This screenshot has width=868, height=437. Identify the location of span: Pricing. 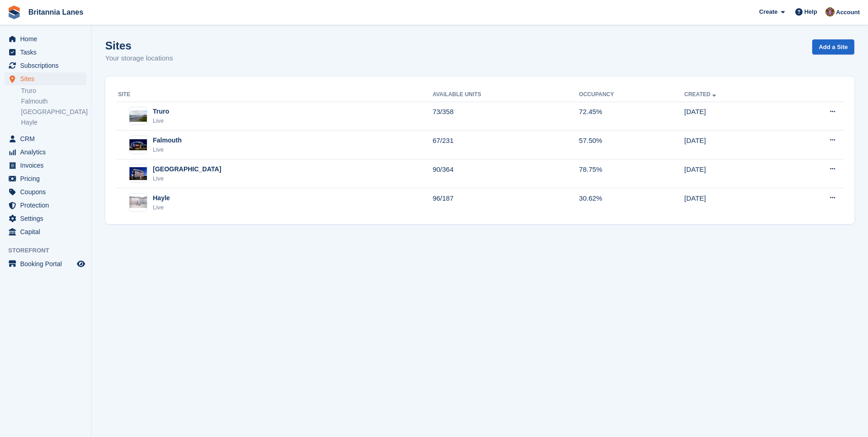
(48, 179).